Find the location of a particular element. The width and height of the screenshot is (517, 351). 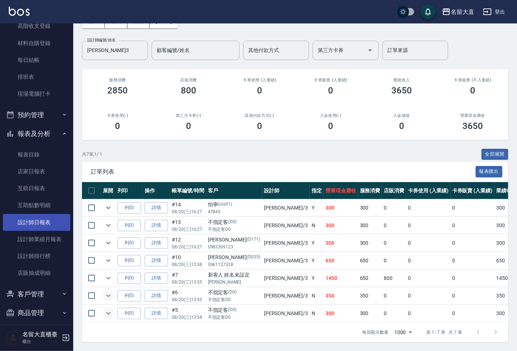

a: 報表匯出 is located at coordinates (489, 171).